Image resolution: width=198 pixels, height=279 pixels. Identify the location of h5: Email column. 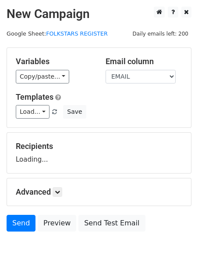
(144, 61).